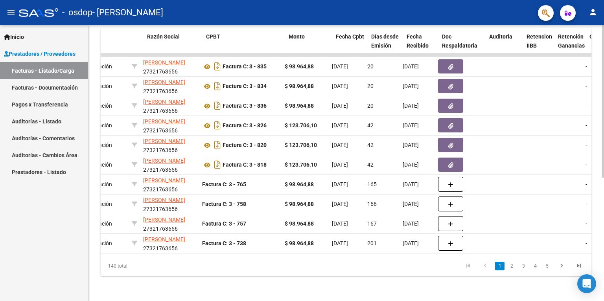 This screenshot has height=301, width=604. I want to click on li: page 5, so click(547, 266).